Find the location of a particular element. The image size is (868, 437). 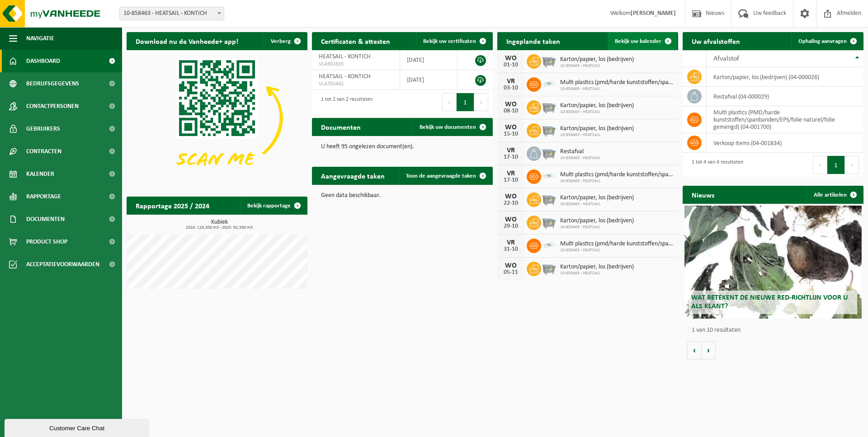

p: Geen data beschikbaar. is located at coordinates (402, 196).